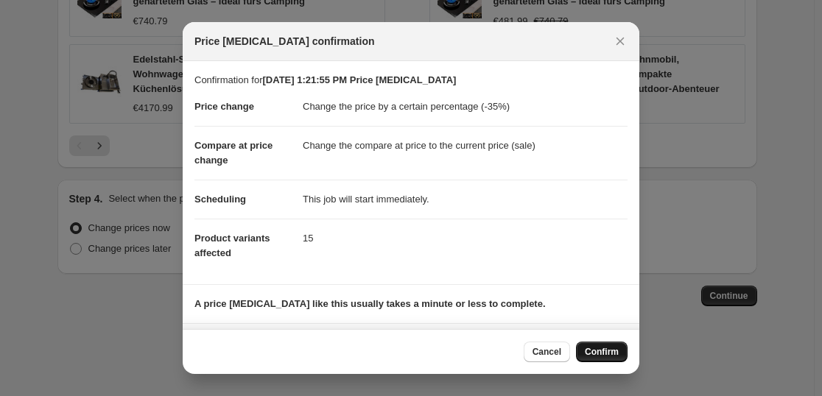  What do you see at coordinates (547, 352) in the screenshot?
I see `span: Cancel` at bounding box center [547, 352].